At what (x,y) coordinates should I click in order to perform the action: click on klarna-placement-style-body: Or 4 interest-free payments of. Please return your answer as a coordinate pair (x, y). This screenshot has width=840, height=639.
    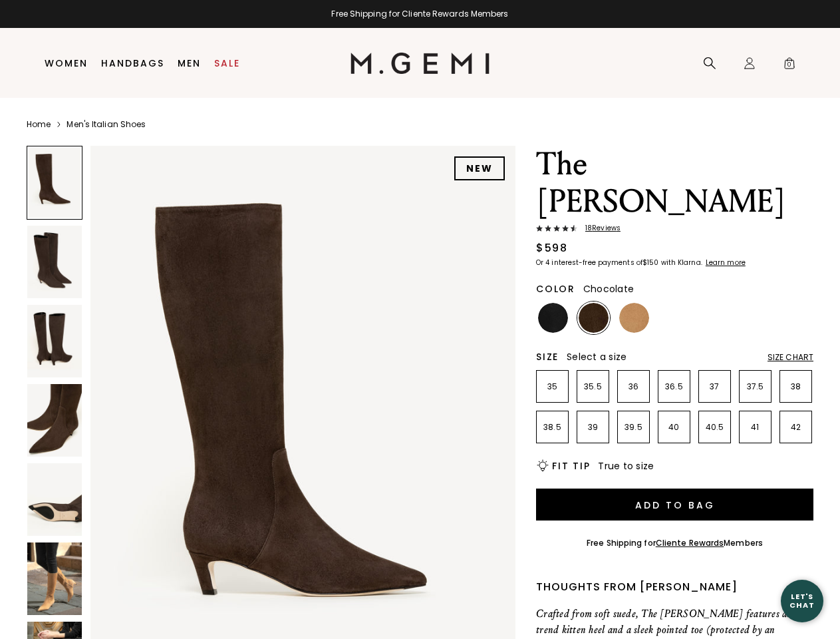
    Looking at the image, I should click on (589, 262).